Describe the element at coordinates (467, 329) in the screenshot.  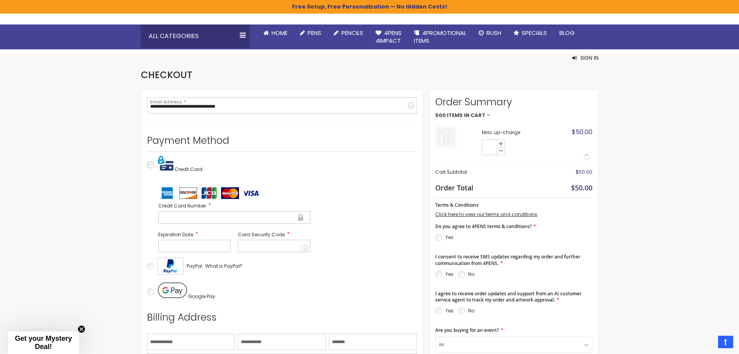
I see `span: Are you buying for an event?` at that location.